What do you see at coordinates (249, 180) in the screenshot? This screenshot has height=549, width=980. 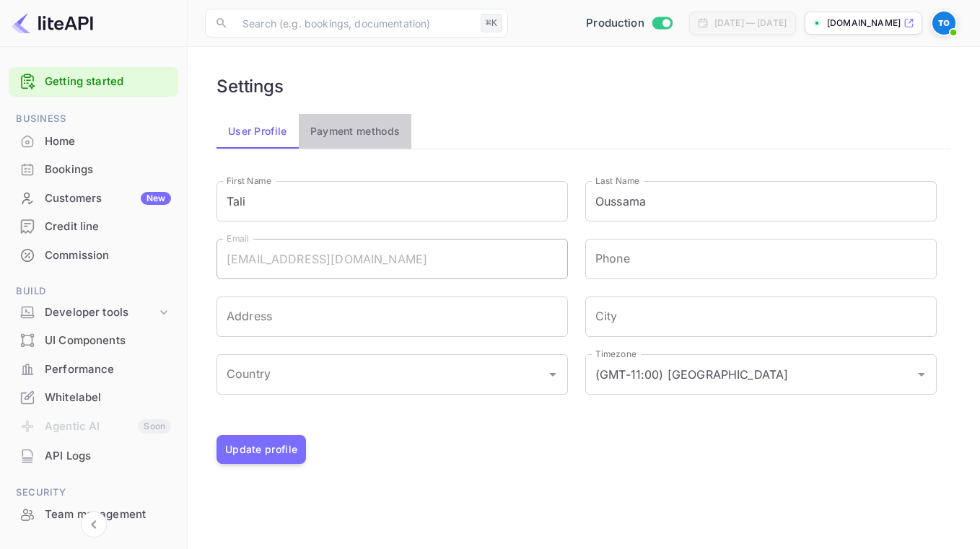 I see `label: First Name` at bounding box center [249, 180].